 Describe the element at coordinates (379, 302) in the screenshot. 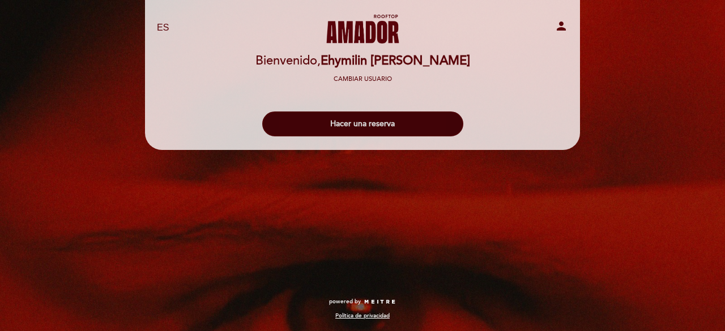

I see `img: MEITRE` at that location.